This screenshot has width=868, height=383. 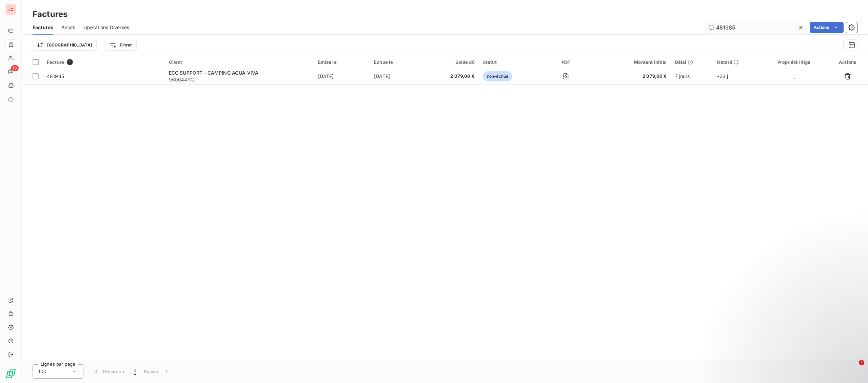 What do you see at coordinates (692, 62) in the screenshot?
I see `div: Délai` at bounding box center [692, 62].